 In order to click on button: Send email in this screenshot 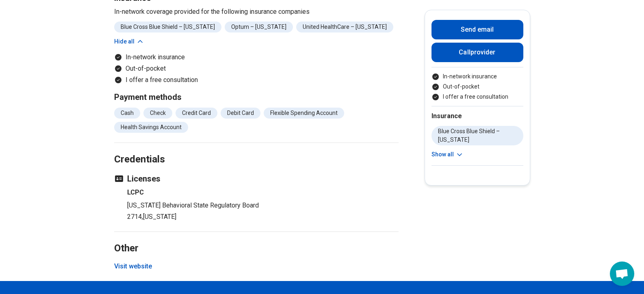, I will do `click(478, 30)`.